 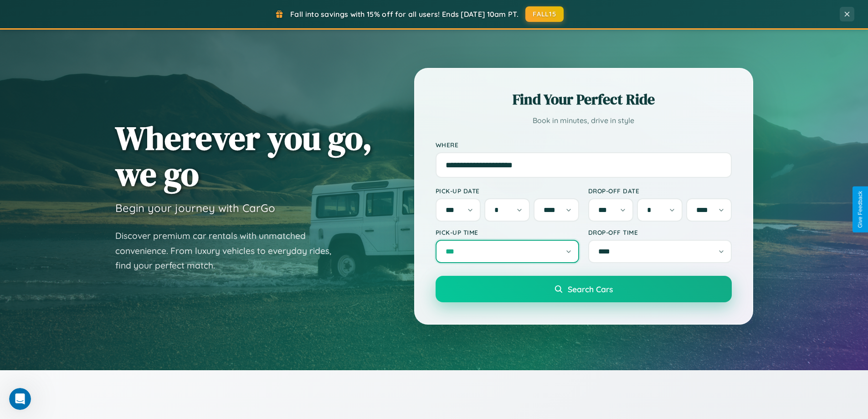 I want to click on h2: Find Your Perfect Ride, so click(x=584, y=100).